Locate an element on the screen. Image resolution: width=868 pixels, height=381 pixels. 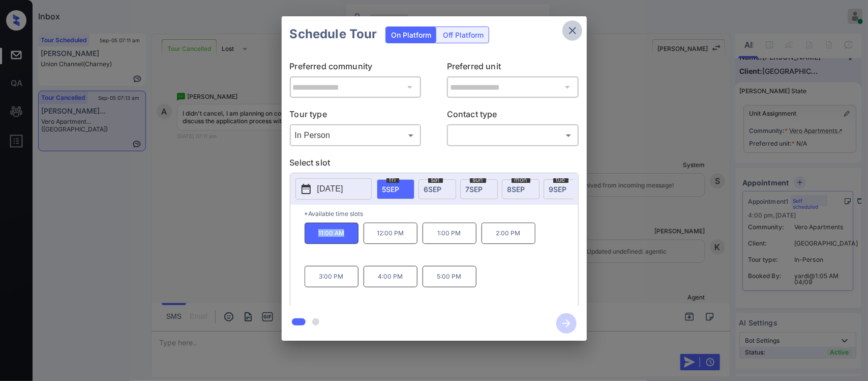
p: 4:00 PM is located at coordinates (391, 276).